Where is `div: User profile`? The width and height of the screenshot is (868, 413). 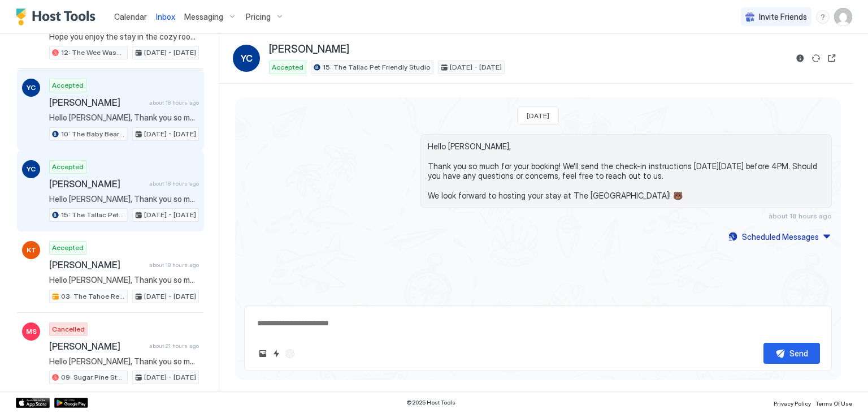 div: User profile is located at coordinates (843, 17).